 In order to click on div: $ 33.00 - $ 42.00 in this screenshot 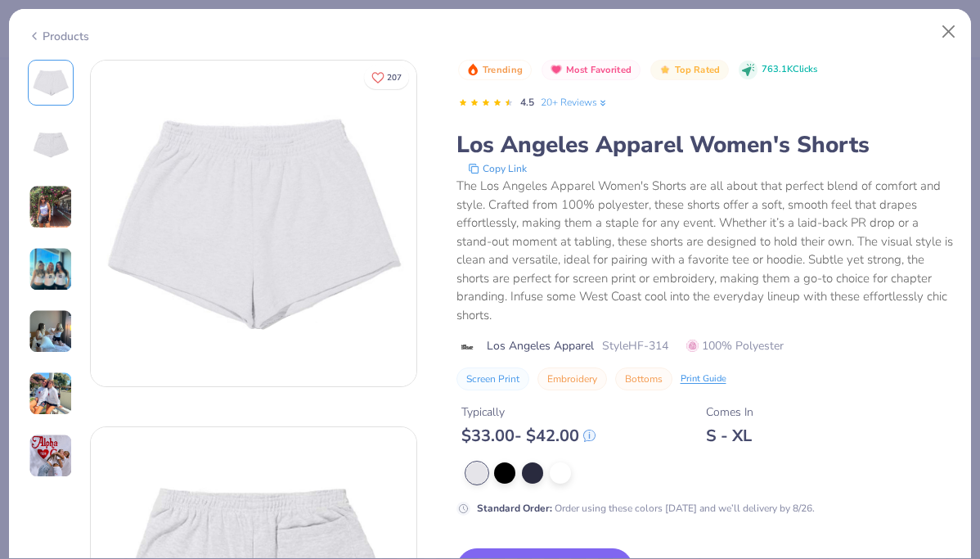, I will do `click(529, 435)`.